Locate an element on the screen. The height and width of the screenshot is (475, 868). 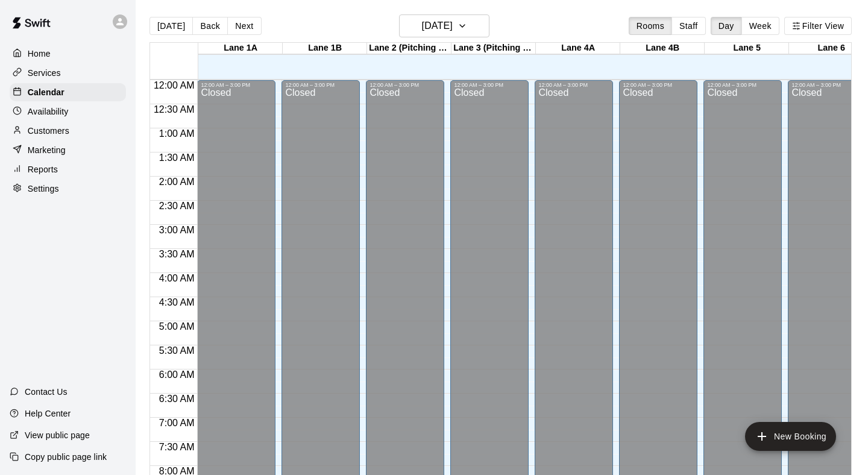
span: 3:30 AM is located at coordinates (176, 254).